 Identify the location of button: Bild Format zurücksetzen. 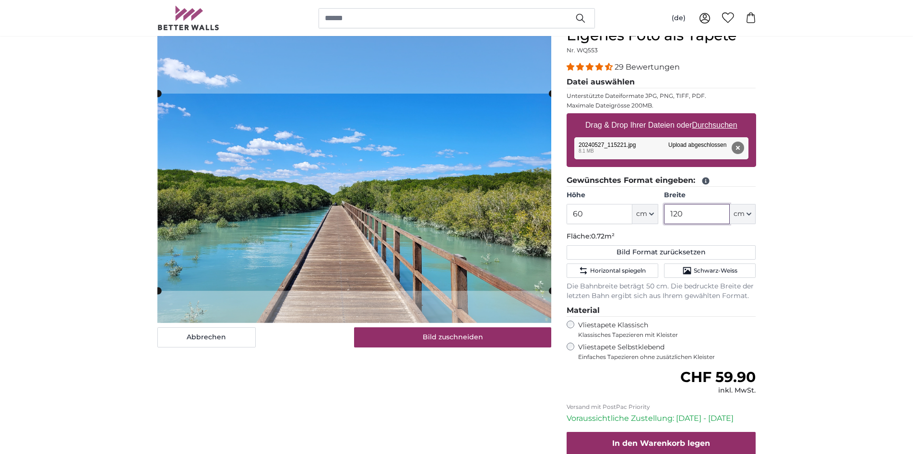
(661, 252).